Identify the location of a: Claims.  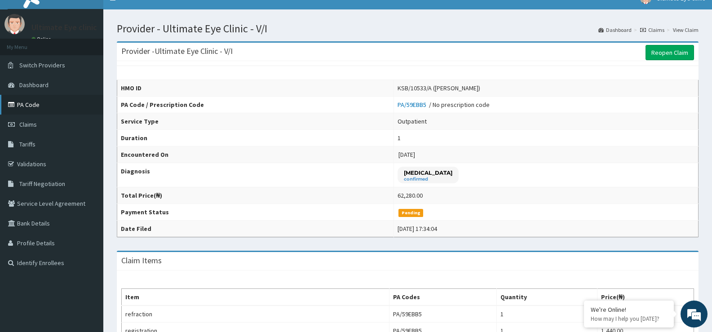
(652, 30).